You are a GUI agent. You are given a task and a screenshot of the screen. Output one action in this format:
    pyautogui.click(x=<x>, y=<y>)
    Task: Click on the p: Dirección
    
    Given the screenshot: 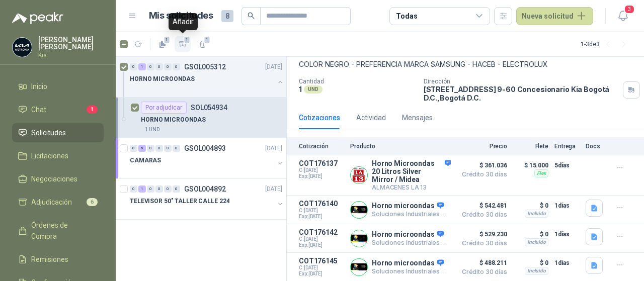 What is the action you would take?
    pyautogui.click(x=521, y=81)
    